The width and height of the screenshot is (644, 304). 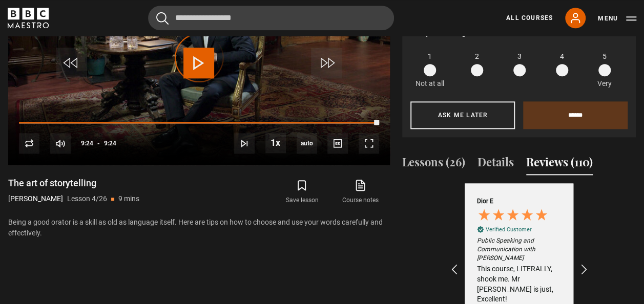 I want to click on p: 9 mins, so click(x=129, y=199).